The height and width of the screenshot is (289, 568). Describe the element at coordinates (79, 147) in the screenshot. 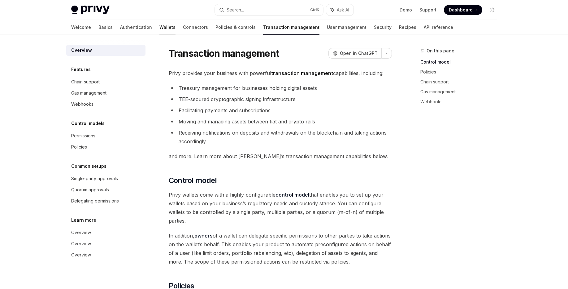

I see `div: Policies` at that location.